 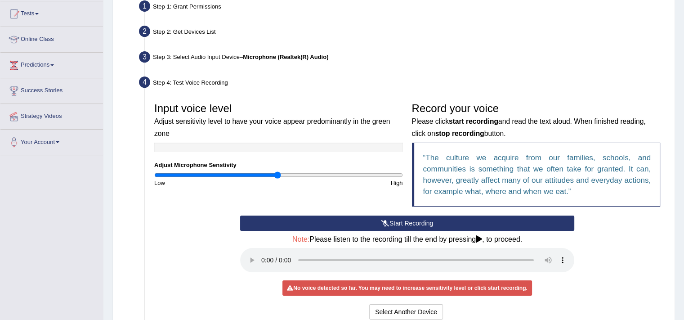 I want to click on q: The culture we acquire from our families, schools, and communities is something that we often tak..., so click(x=537, y=174).